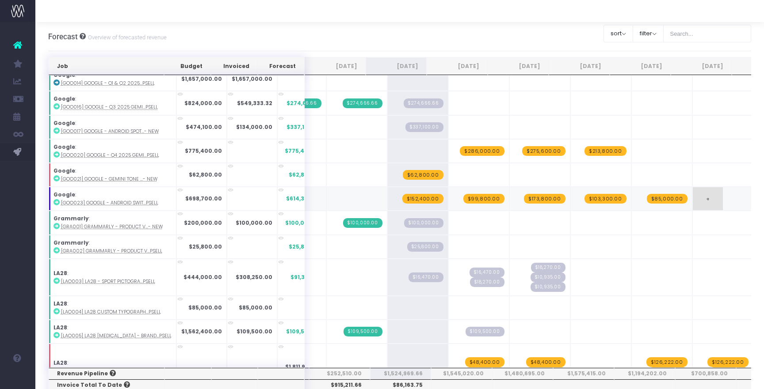 The image size is (764, 389). Describe the element at coordinates (362, 103) in the screenshot. I see `span: Streamtime Invoice: 897 – Google - Q3 2025 Gemini Design` at that location.